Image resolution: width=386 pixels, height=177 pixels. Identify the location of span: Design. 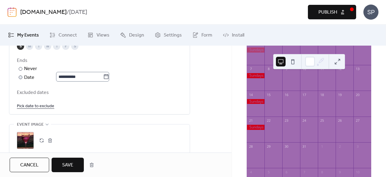
(137, 35).